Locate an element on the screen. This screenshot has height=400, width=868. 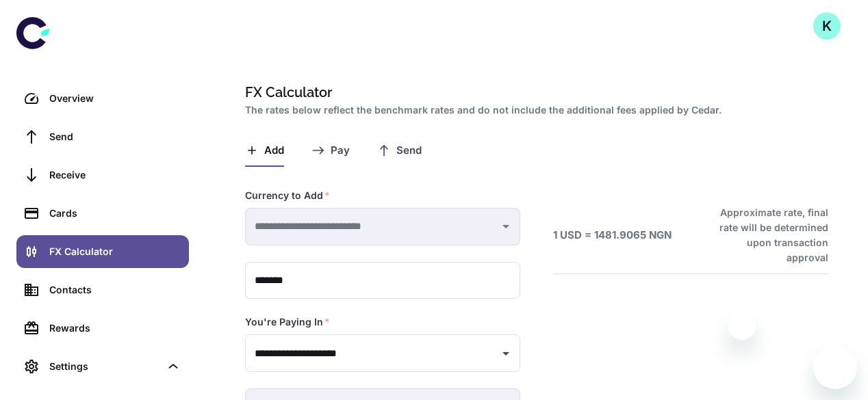
h6: 1 USD = 1481.9065 NGN is located at coordinates (612, 235).